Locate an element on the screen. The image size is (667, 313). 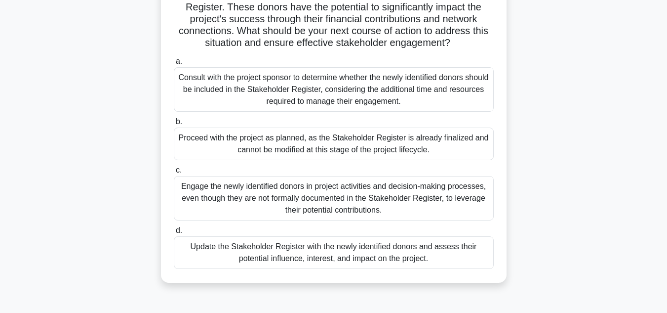
div: Engage the newly identified donors in project activities and decision-making processes, even thou... is located at coordinates (334, 198).